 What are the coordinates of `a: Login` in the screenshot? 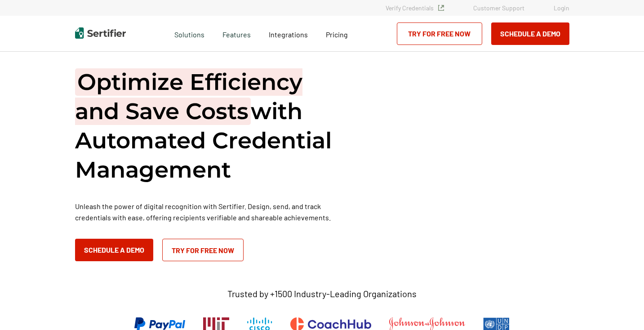 It's located at (561, 8).